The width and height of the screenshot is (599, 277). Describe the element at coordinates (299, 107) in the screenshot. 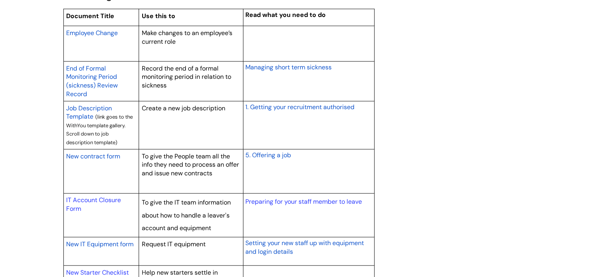

I see `a: 1. Getting your recruitment authorised` at that location.